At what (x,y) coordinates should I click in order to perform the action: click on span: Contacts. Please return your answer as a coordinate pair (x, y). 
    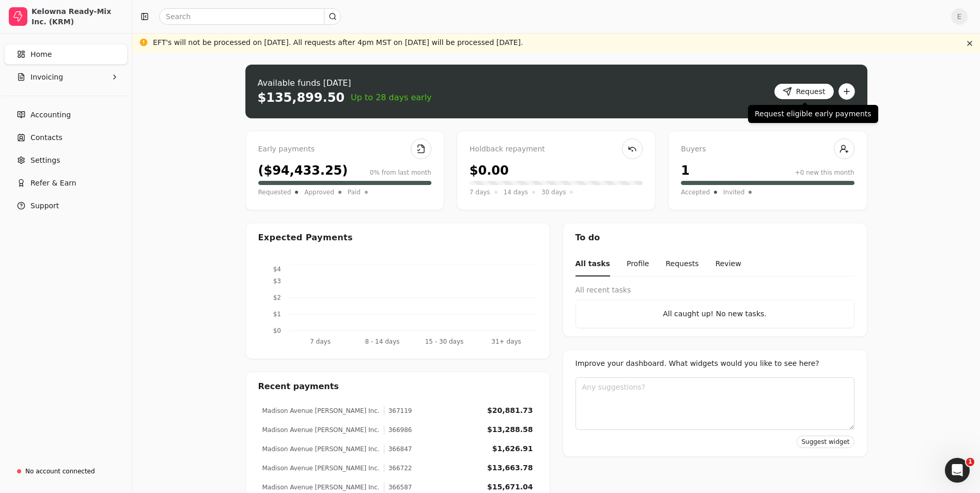
    Looking at the image, I should click on (46, 137).